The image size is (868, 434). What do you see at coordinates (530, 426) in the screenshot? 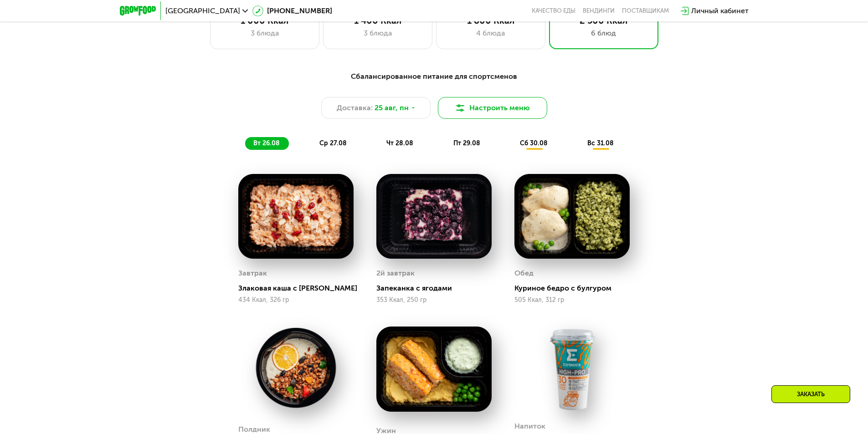
I see `div: Напиток` at bounding box center [530, 426].